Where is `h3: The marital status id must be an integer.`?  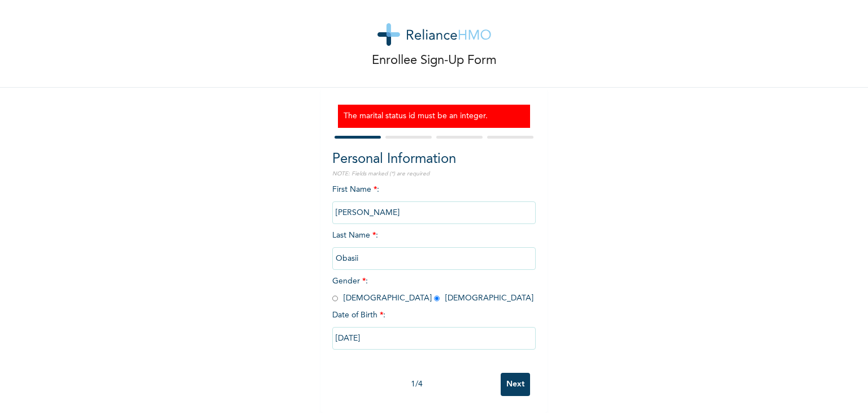 h3: The marital status id must be an integer. is located at coordinates (434, 116).